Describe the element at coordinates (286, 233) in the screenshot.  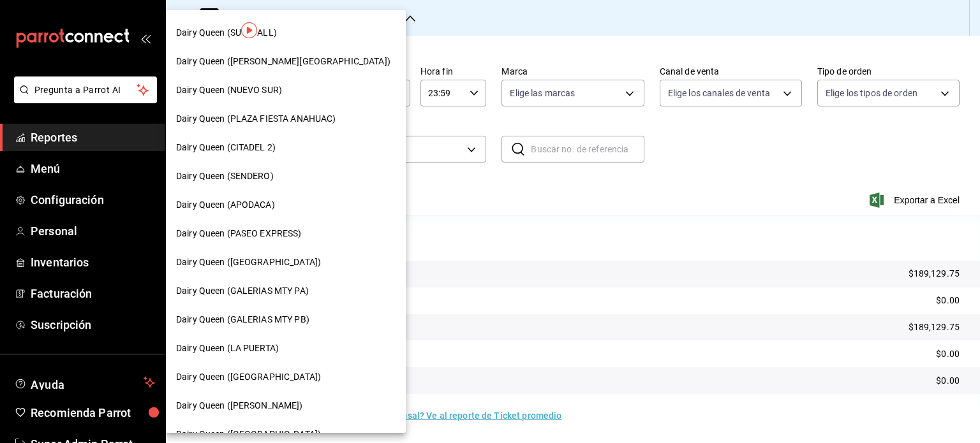
I see `div: Dairy Queen (PASEO EXPRESS)` at that location.